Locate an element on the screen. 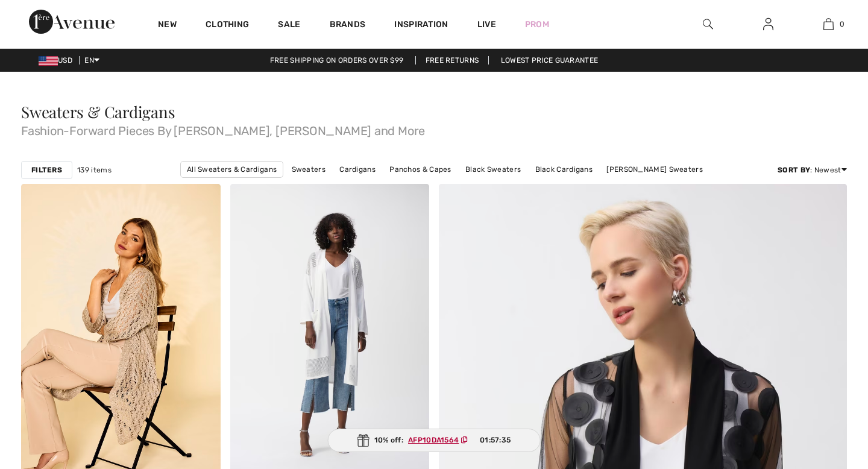 This screenshot has width=868, height=469. a: Cardigans is located at coordinates (358, 169).